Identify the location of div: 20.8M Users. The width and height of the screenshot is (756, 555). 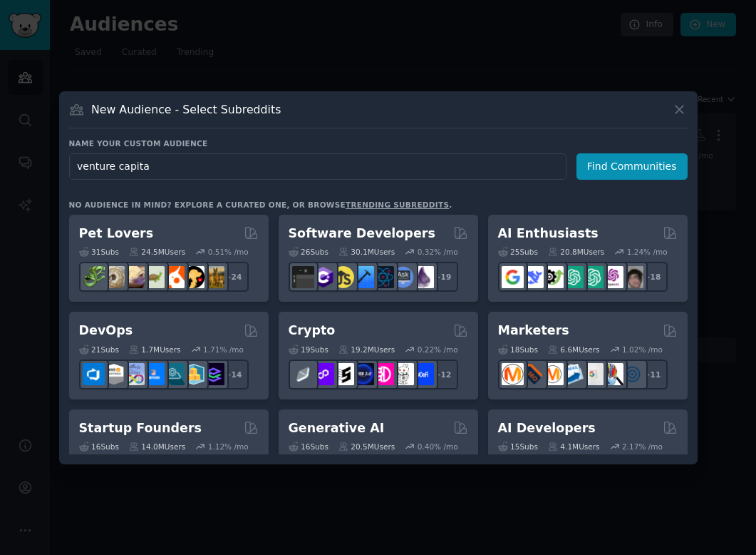
(576, 252).